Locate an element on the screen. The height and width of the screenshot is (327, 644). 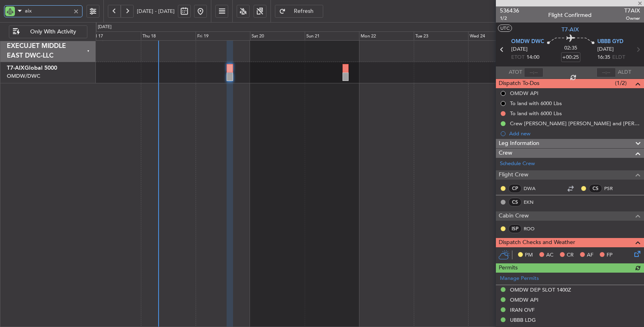
a: Schedule Crew is located at coordinates (517, 164).